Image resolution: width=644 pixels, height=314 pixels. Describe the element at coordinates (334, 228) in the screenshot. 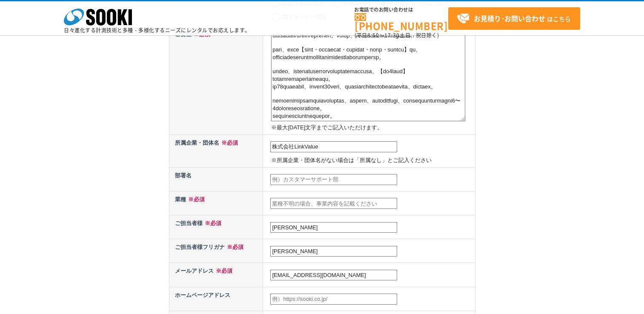

I see `input: 例）創紀 太郎` at that location.